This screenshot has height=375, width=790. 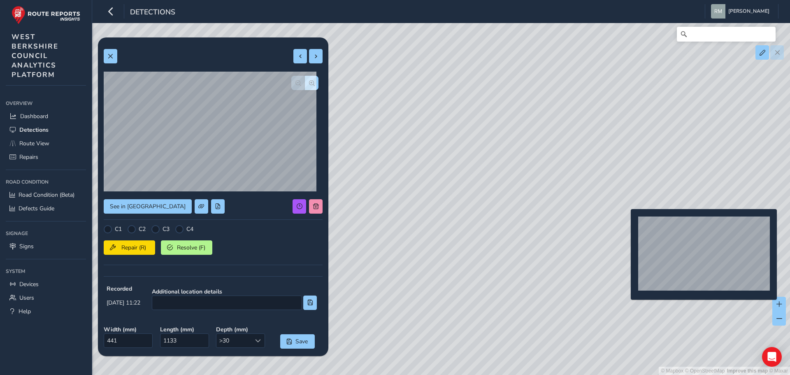 What do you see at coordinates (148, 206) in the screenshot?
I see `a: See in Route View` at bounding box center [148, 206].